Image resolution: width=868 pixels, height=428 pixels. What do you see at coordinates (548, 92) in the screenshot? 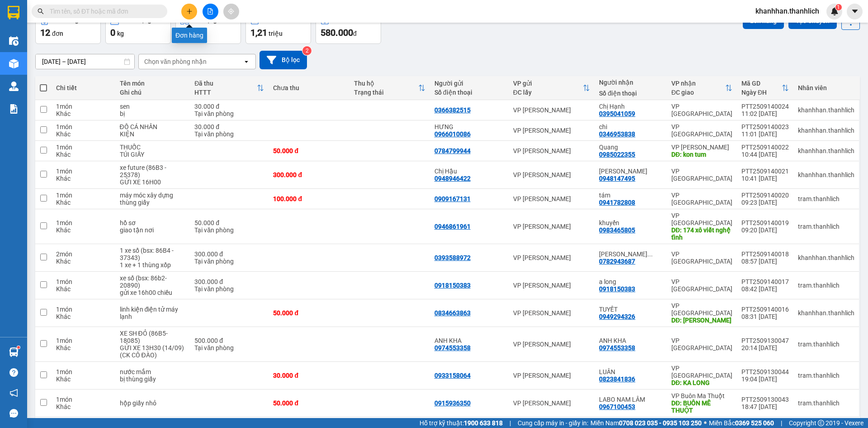
I see `div: ĐC lấy` at bounding box center [548, 92].